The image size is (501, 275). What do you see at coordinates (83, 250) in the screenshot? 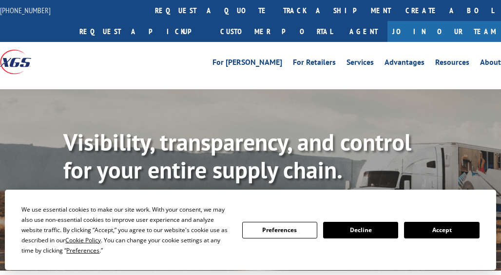
I see `span: Preferences` at bounding box center [83, 250].